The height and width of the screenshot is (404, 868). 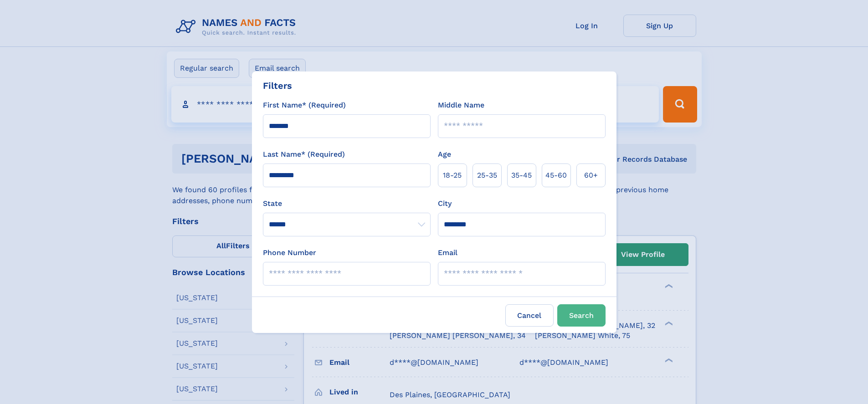 What do you see at coordinates (347, 203) in the screenshot?
I see `label: State` at bounding box center [347, 203].